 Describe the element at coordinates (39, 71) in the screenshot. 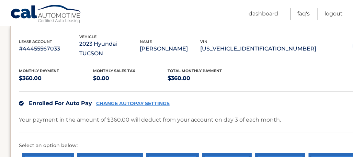

I see `span: Monthly Payment` at that location.